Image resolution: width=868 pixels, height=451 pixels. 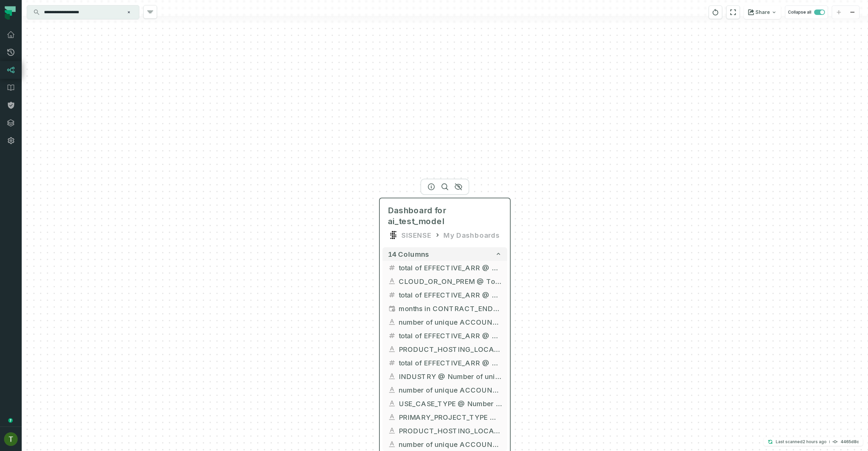 What do you see at coordinates (129, 12) in the screenshot?
I see `button: Clear search query` at bounding box center [129, 12].